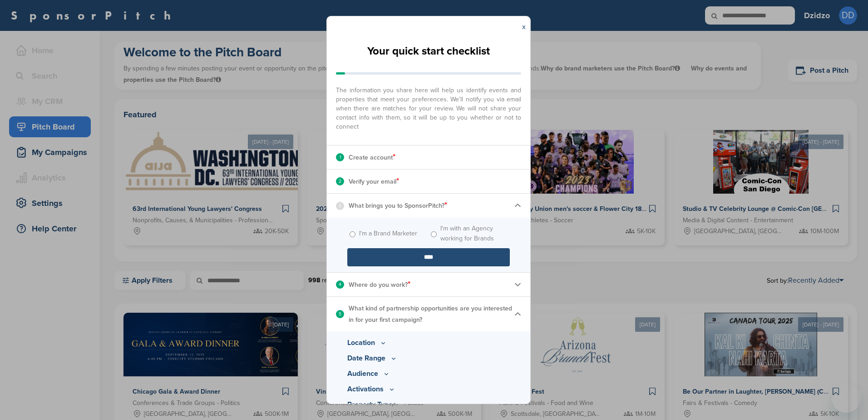 This screenshot has height=420, width=868. Describe the element at coordinates (475, 233) in the screenshot. I see `label: I'm with an Agency working for Brands` at that location.